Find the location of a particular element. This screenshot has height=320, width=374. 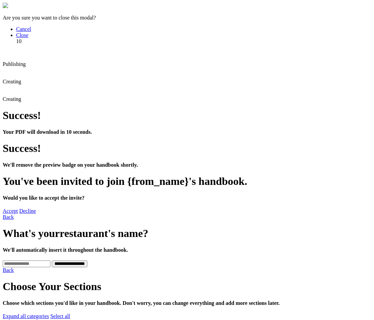

a: Expand all categories is located at coordinates (26, 316).